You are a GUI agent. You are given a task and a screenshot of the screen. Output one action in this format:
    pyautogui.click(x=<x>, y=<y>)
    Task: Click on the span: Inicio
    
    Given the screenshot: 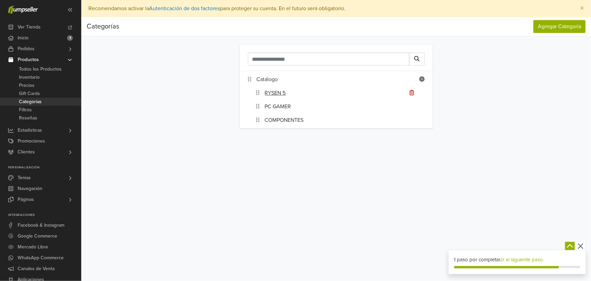 What is the action you would take?
    pyautogui.click(x=23, y=38)
    